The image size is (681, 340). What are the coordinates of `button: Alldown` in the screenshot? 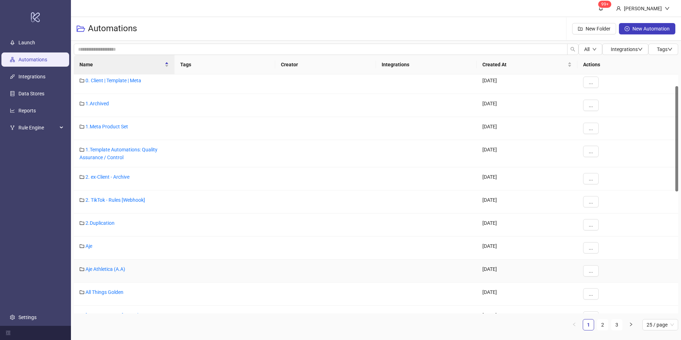 It's located at (590, 49).